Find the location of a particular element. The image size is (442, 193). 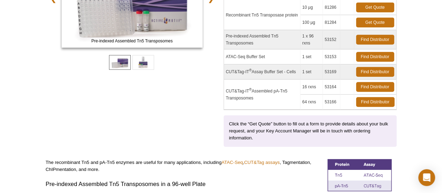

td: 53169 is located at coordinates (331, 72).